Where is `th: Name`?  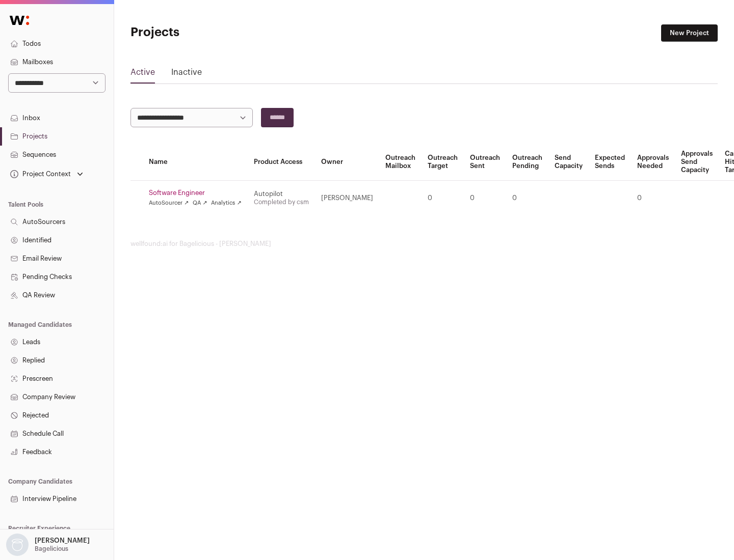
th: Name is located at coordinates (195, 162).